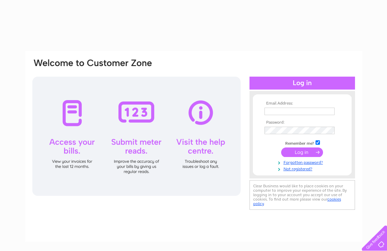 The height and width of the screenshot is (251, 387). I want to click on th: Email Address:, so click(302, 103).